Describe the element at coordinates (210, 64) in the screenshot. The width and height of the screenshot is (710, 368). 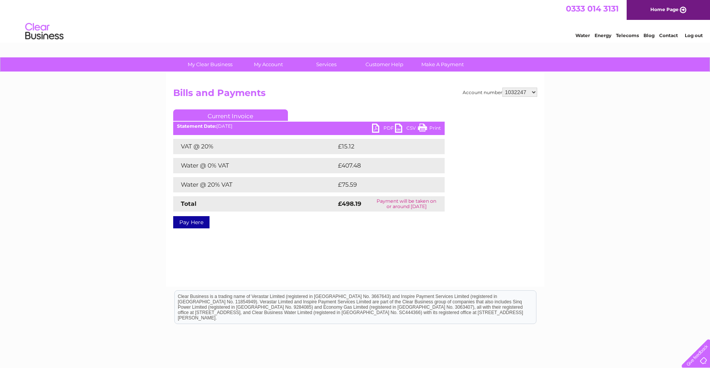
I see `a: My Clear Business` at that location.